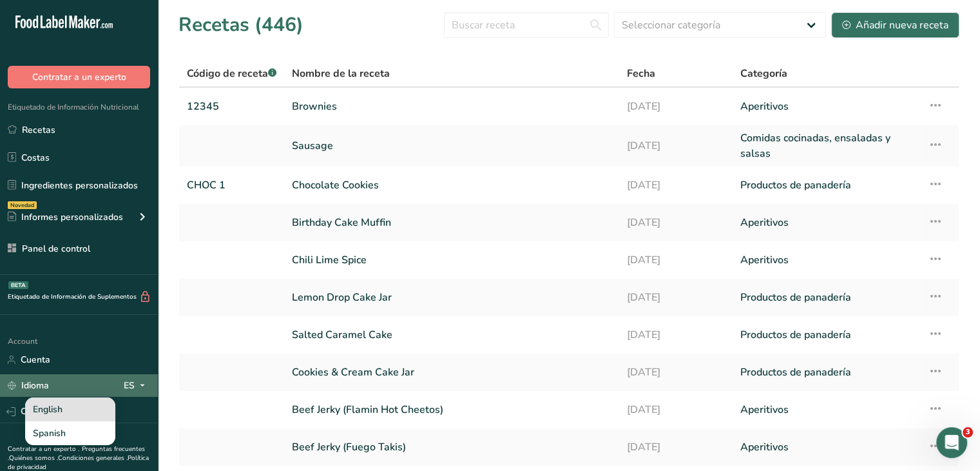  What do you see at coordinates (137, 386) in the screenshot?
I see `div: ES` at bounding box center [137, 386].